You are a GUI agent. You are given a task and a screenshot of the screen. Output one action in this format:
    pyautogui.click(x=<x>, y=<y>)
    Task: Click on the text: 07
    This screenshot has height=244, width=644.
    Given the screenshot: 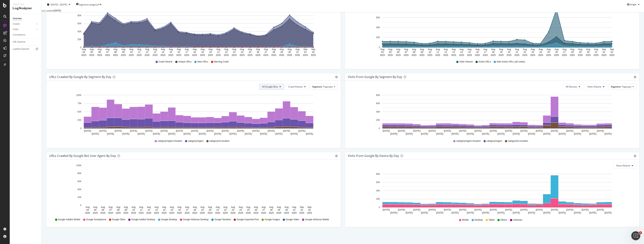 What is the action you would take?
    pyautogui.click(x=108, y=52)
    